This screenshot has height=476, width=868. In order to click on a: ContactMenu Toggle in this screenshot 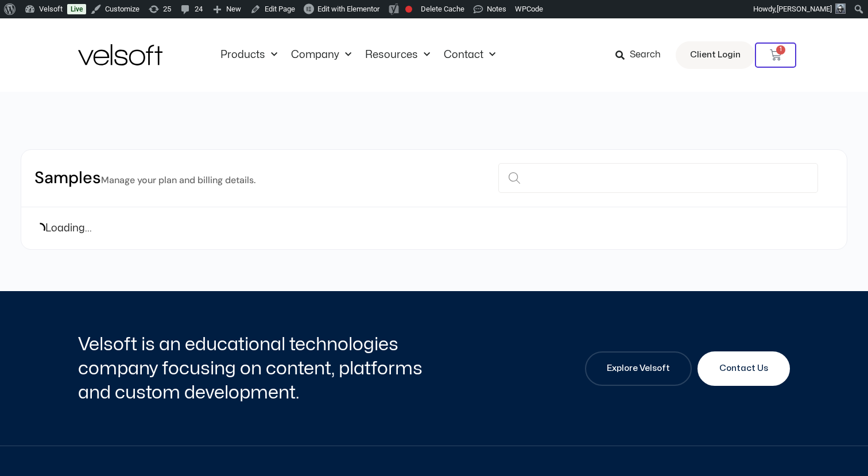, I will do `click(469, 55)`.